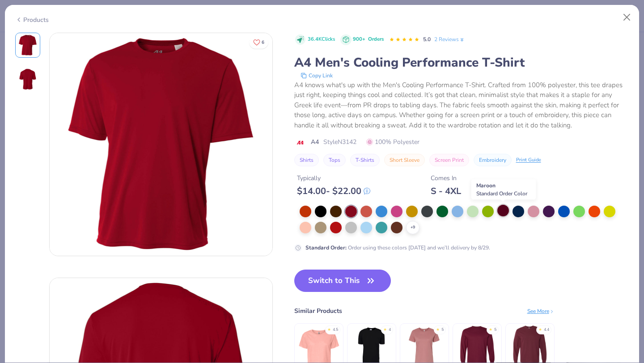 Image resolution: width=644 pixels, height=363 pixels. I want to click on div: Print Guide, so click(529, 160).